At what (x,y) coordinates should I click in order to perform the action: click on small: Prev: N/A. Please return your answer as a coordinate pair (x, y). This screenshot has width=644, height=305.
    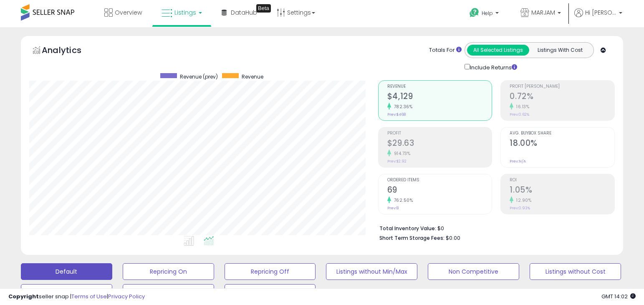
    Looking at the image, I should click on (517, 161).